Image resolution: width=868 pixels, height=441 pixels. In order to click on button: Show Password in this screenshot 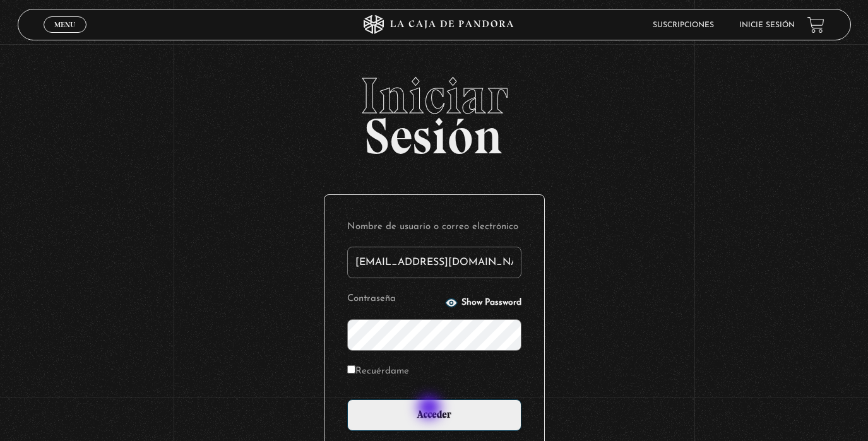, I will do `click(483, 303)`.